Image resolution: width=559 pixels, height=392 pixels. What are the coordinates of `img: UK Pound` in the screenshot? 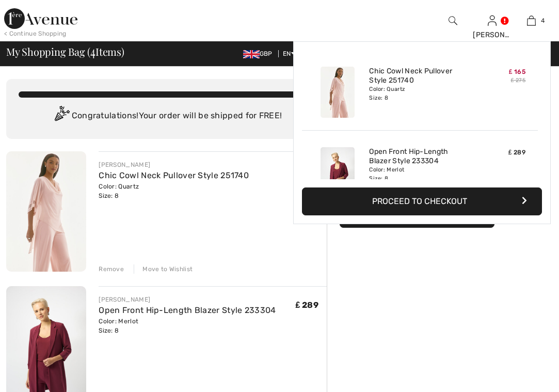 It's located at (251, 54).